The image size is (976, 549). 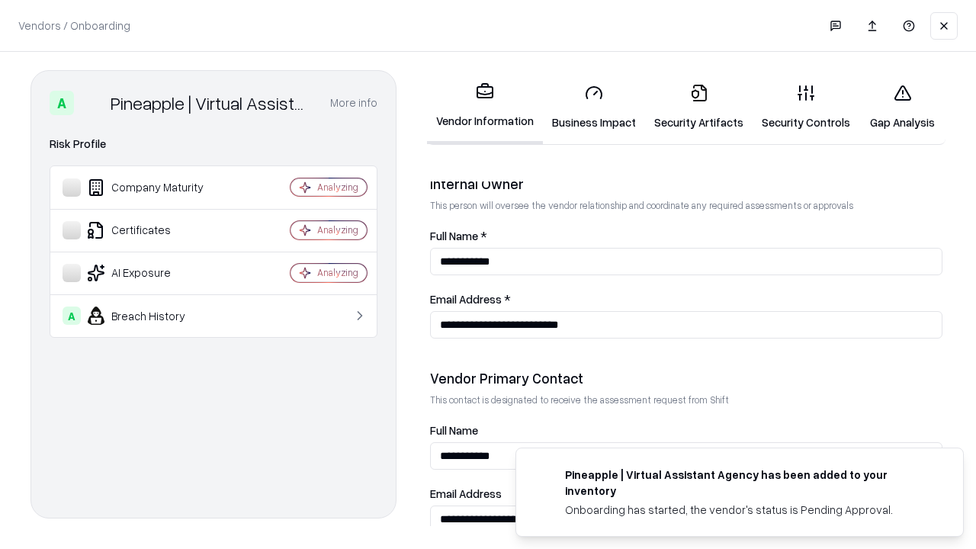 I want to click on a: Vendor Information, so click(x=485, y=107).